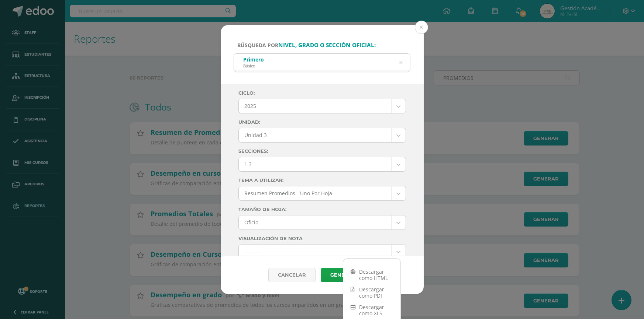 The height and width of the screenshot is (319, 644). What do you see at coordinates (322, 106) in the screenshot?
I see `a: 2025` at bounding box center [322, 106].